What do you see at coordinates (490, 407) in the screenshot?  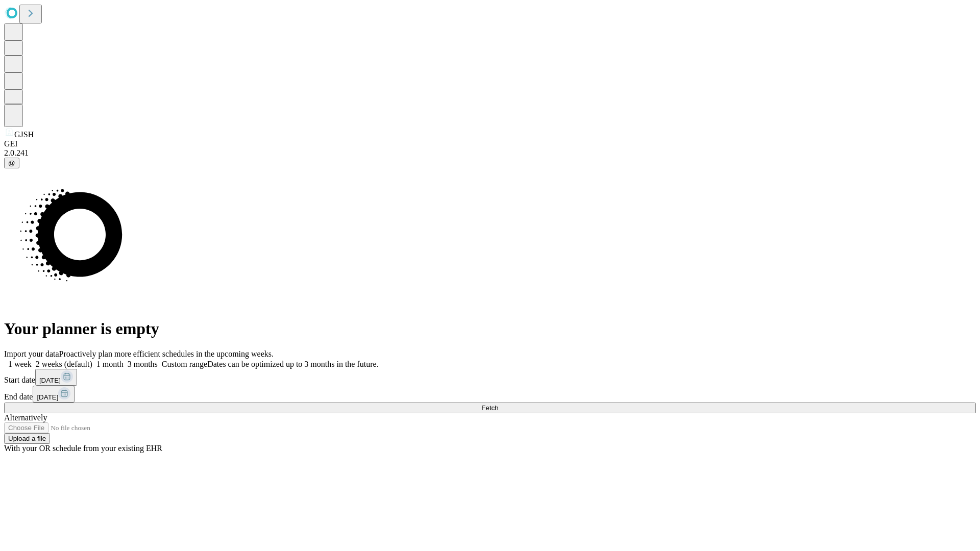 I see `button: Fetch` at bounding box center [490, 407].